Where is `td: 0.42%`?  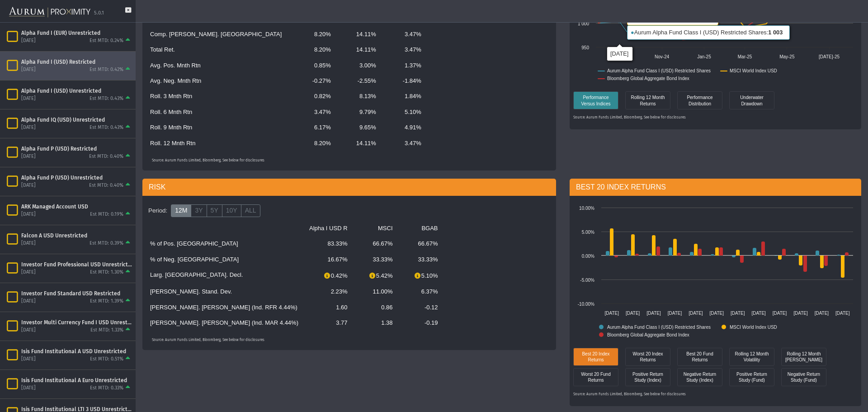 td: 0.42% is located at coordinates (329, 275).